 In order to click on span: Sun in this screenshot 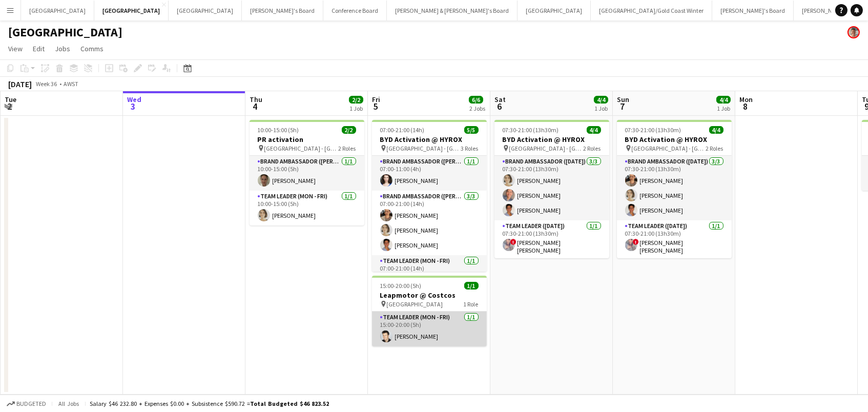, I will do `click(623, 100)`.